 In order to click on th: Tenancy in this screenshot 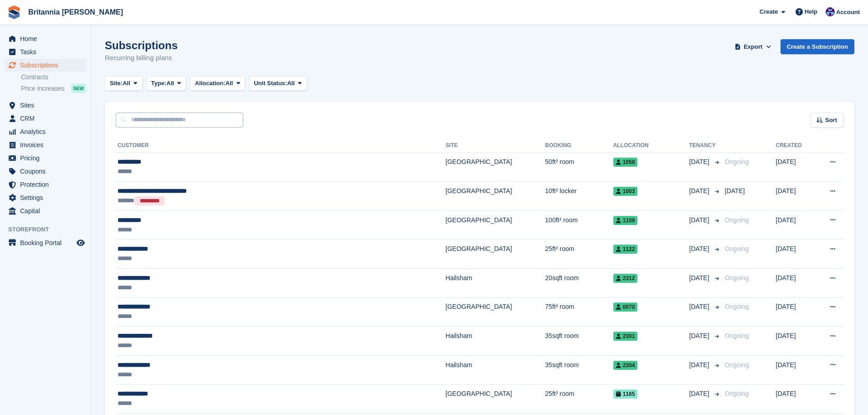, I will do `click(705, 146)`.